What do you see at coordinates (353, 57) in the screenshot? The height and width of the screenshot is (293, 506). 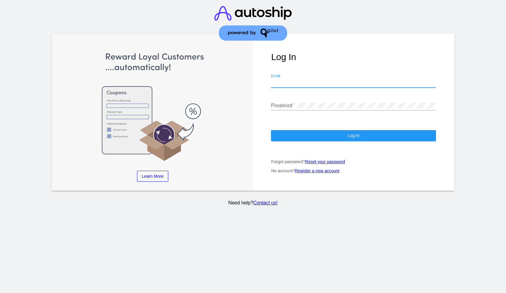 I see `h1: Log In` at bounding box center [353, 57].